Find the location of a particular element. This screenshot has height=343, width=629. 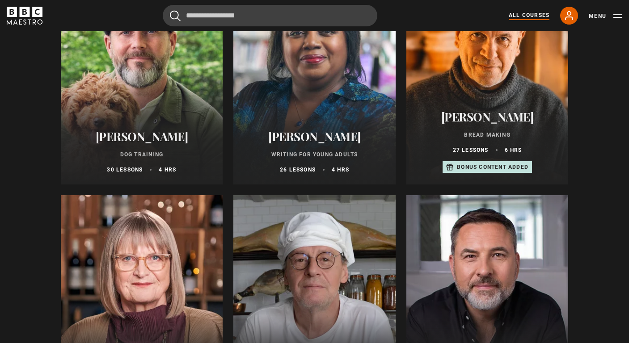

svg: BBC Maestro is located at coordinates (25, 16).